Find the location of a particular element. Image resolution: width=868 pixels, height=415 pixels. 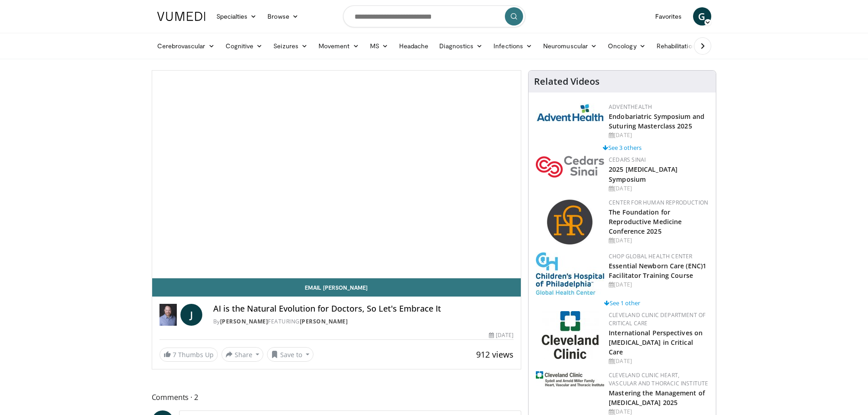

a: Favorites is located at coordinates (668, 17).